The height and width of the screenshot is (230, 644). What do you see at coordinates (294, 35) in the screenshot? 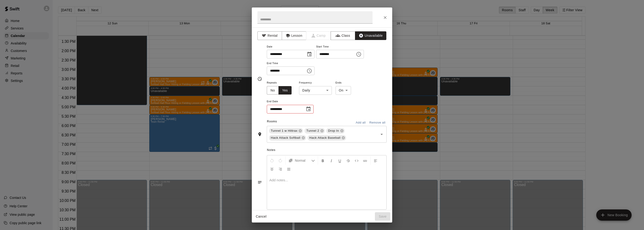
I see `button: Lesson` at bounding box center [294, 35].